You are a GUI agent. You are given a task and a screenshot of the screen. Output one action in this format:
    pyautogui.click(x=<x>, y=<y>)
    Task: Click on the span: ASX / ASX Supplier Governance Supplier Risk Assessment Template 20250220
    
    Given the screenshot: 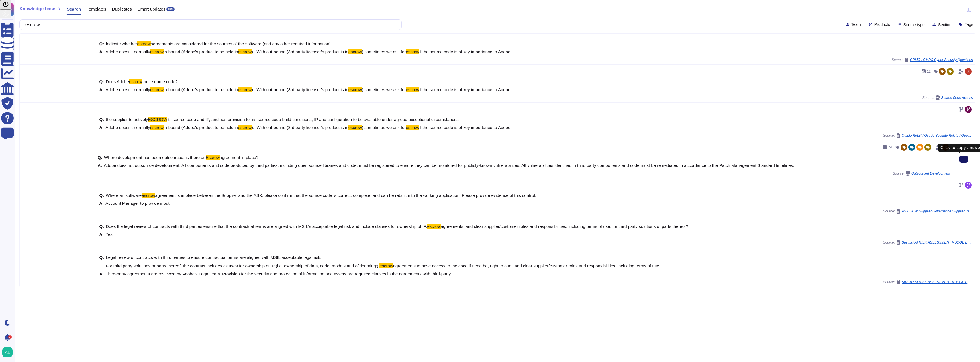 What is the action you would take?
    pyautogui.click(x=937, y=211)
    